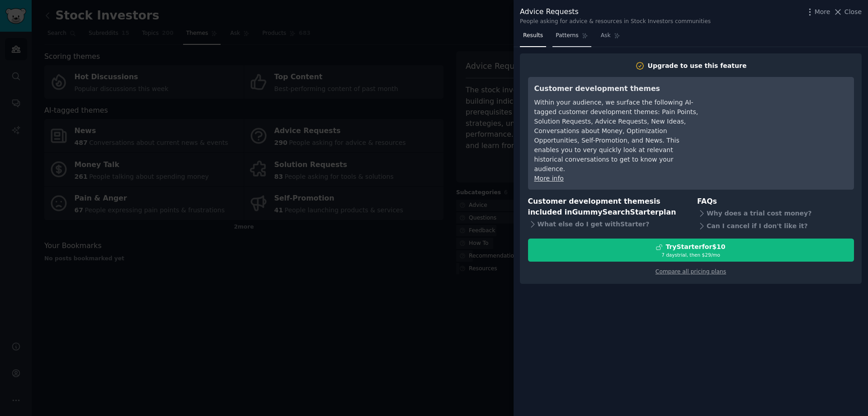 Image resolution: width=868 pixels, height=416 pixels. Describe the element at coordinates (847, 12) in the screenshot. I see `button: Close` at that location.